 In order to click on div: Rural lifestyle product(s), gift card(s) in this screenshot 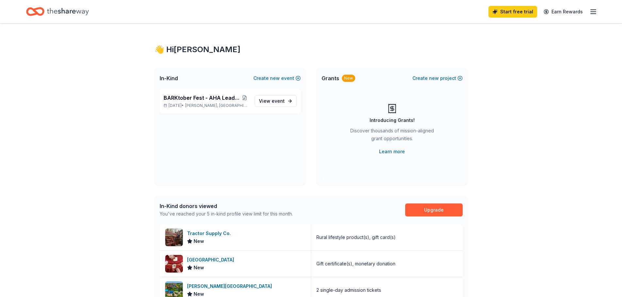, I will do `click(356, 238)`.